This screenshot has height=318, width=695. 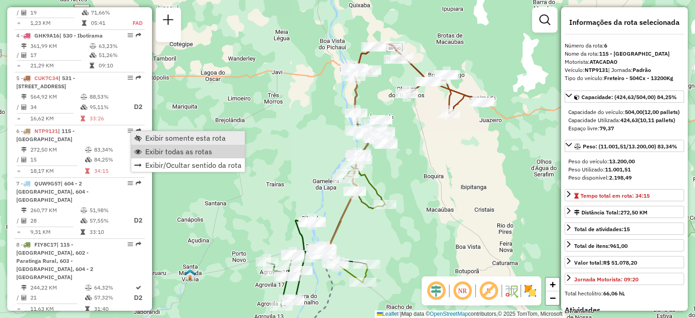 I want to click on div: Map data © contributors,© 2025 TomTom, Microsoft, so click(x=470, y=314).